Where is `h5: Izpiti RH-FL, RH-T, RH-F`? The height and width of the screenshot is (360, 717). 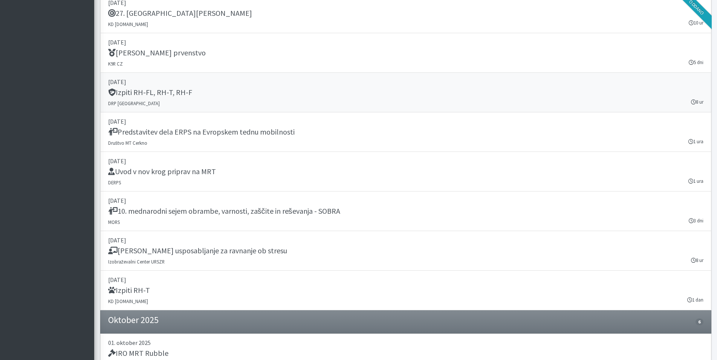
h5: Izpiti RH-FL, RH-T, RH-F is located at coordinates (150, 92).